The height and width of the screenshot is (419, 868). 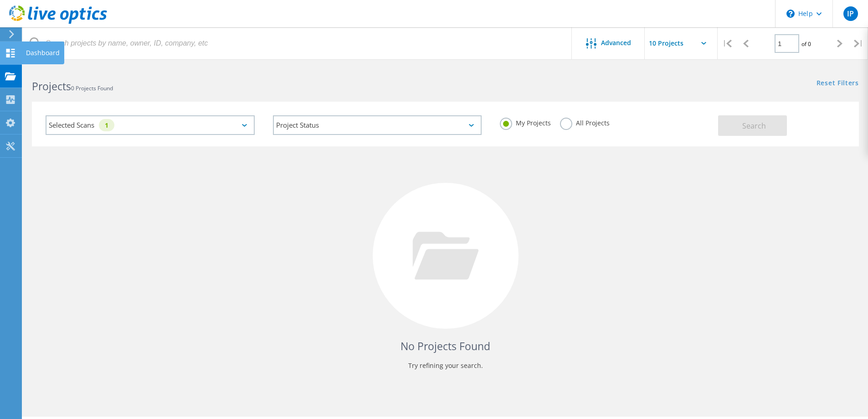 I want to click on button: Search, so click(x=752, y=125).